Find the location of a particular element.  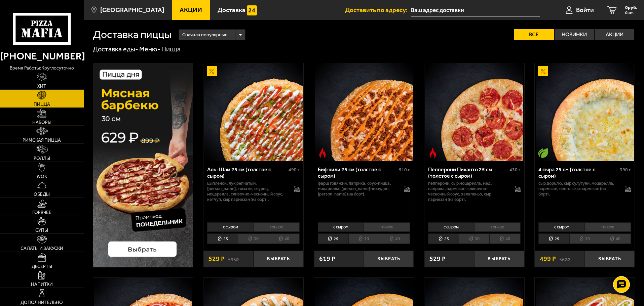

img: 15daf4d41897b9f0e9f617042186c801.svg is located at coordinates (251, 10).